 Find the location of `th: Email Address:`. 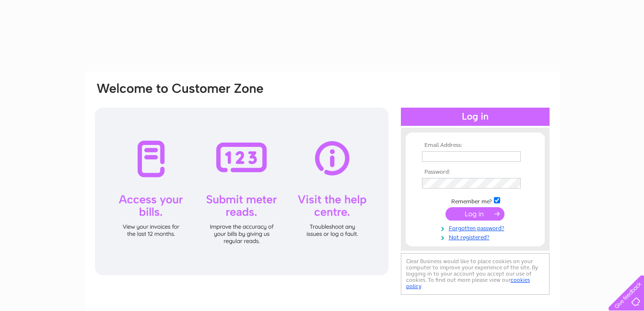

th: Email Address: is located at coordinates (475, 145).